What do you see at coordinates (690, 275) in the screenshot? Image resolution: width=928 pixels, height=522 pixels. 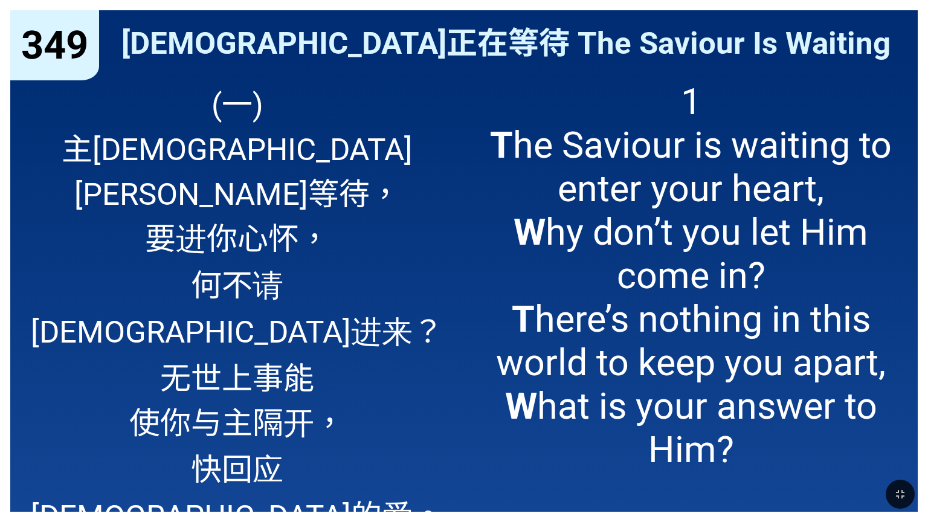 I see `span: 1 he Saviour is waiting to enter your heart, hy don’t you let Him come in? here’s nothing in this...` at bounding box center [690, 275].